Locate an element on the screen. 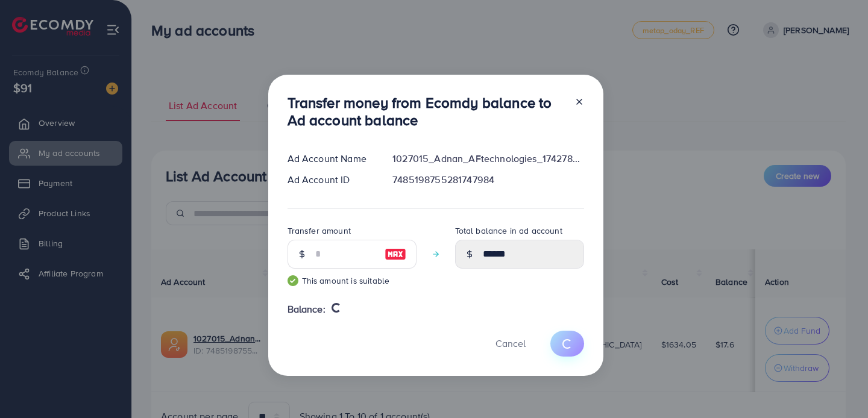 The height and width of the screenshot is (418, 868). div: Ad Account ID is located at coordinates (330, 179).